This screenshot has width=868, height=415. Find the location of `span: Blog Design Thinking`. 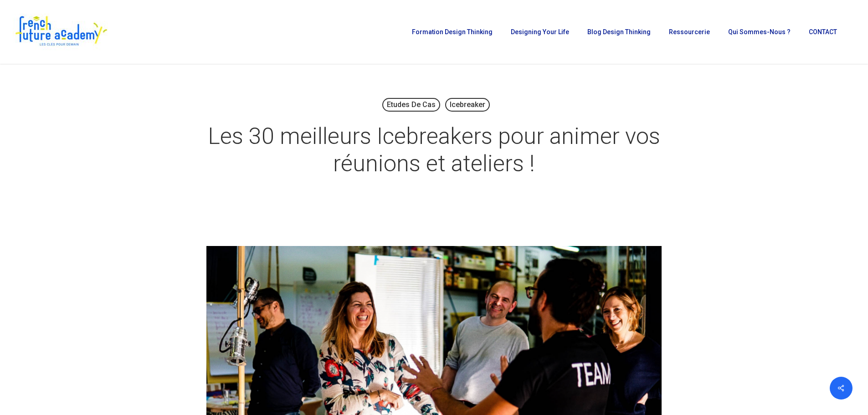

span: Blog Design Thinking is located at coordinates (619, 32).